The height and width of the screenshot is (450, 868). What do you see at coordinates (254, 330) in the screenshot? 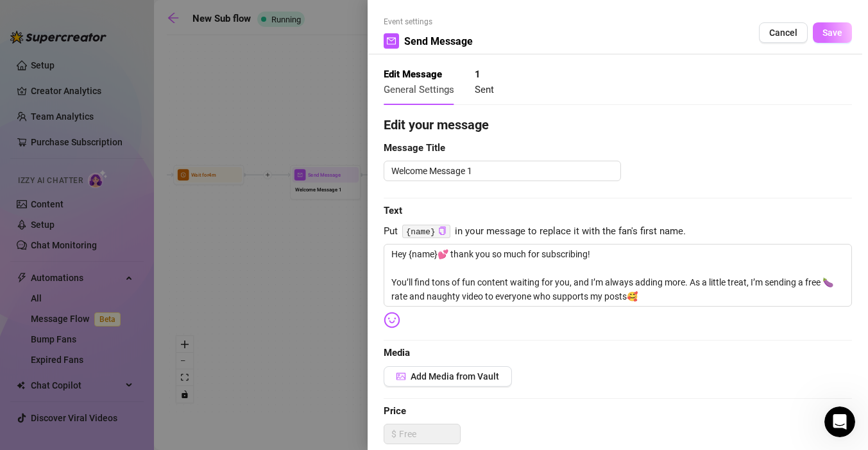
I see `span: smiley reaction` at bounding box center [254, 330].